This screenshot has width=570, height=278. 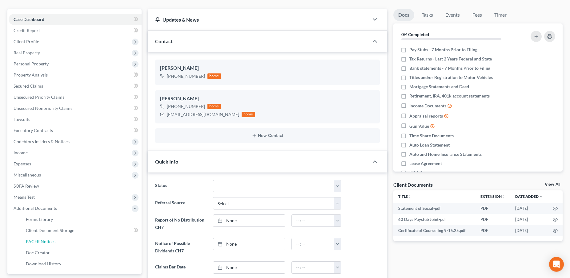 What do you see at coordinates (22, 119) in the screenshot?
I see `span: Lawsuits` at bounding box center [22, 119].